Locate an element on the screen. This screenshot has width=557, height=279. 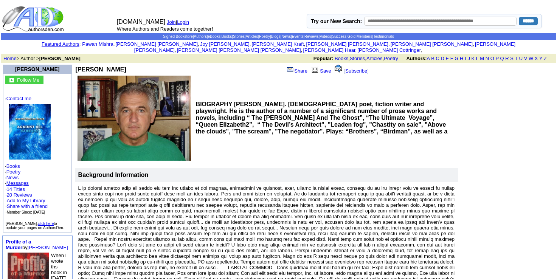
a: G is located at coordinates (457, 58).